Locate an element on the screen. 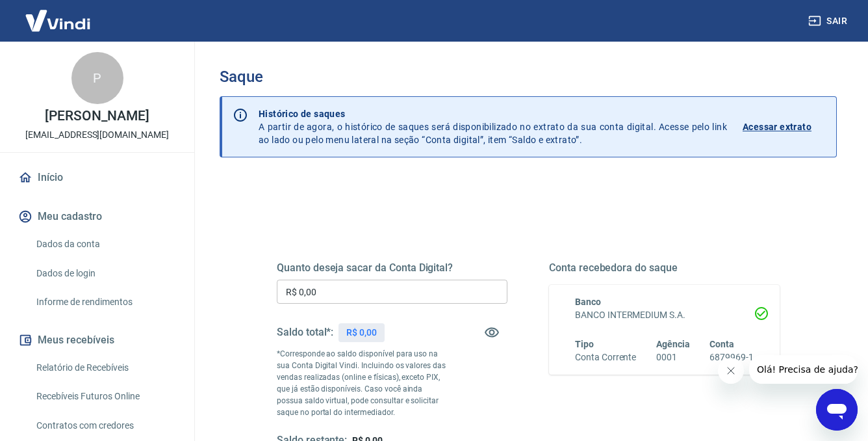 The image size is (868, 441). p: Histórico de saques is located at coordinates (493, 114).